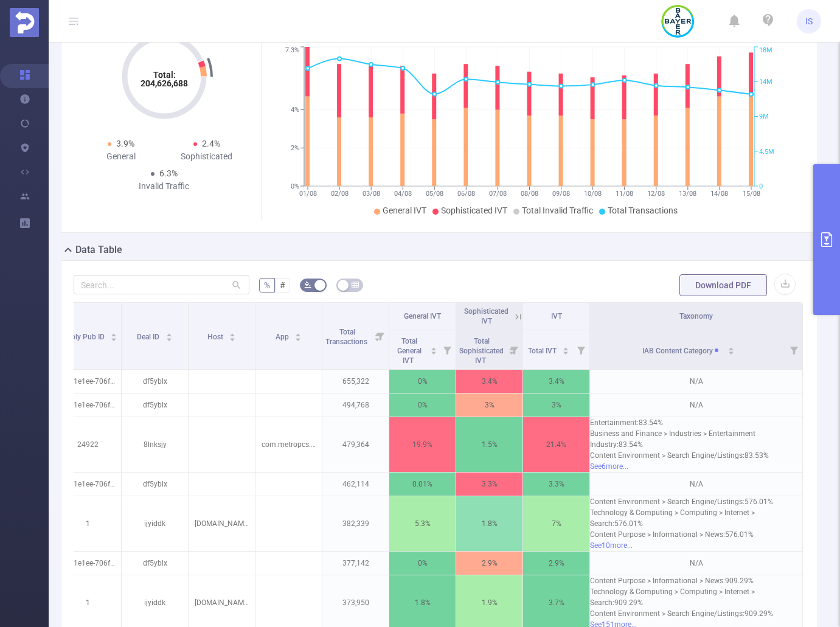  What do you see at coordinates (355, 603) in the screenshot?
I see `p: 373,950` at bounding box center [355, 603].